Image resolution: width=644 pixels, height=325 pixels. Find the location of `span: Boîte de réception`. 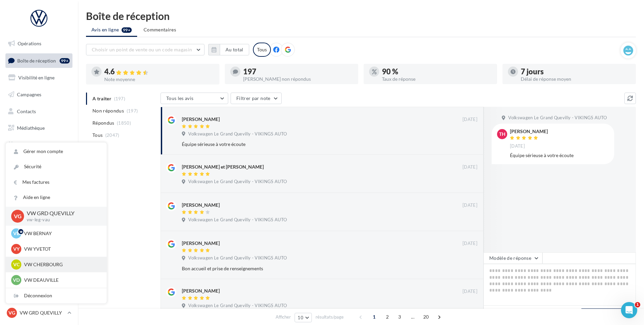

span: Boîte de réception is located at coordinates (37, 60).